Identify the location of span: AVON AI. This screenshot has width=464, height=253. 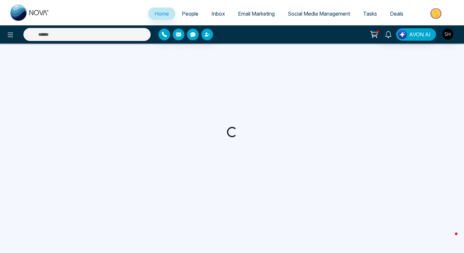
(420, 34).